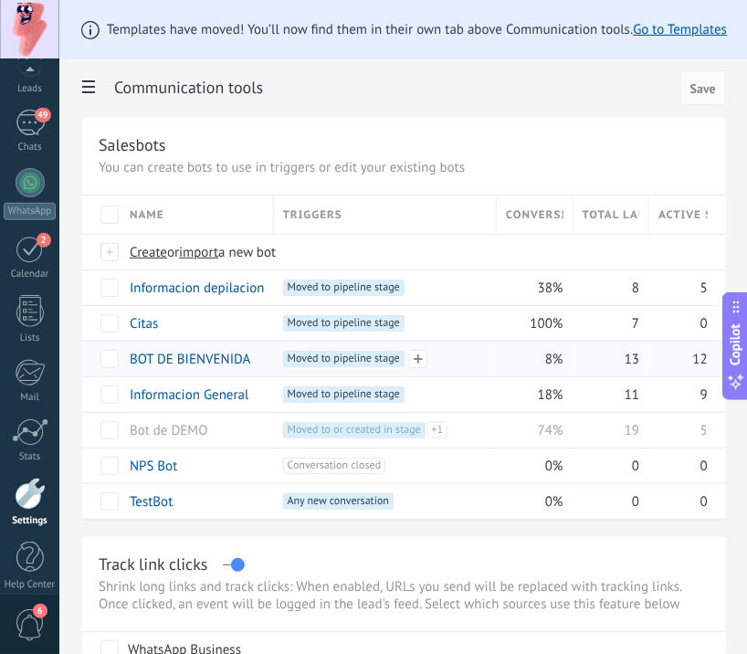  What do you see at coordinates (704, 89) in the screenshot?
I see `span: Save` at bounding box center [704, 89].